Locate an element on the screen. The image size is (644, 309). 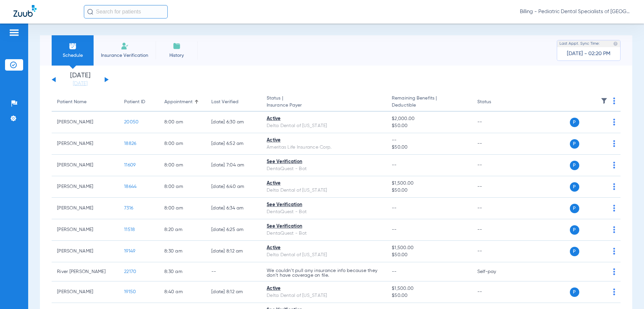
img: last sync help info is located at coordinates (615, 44).